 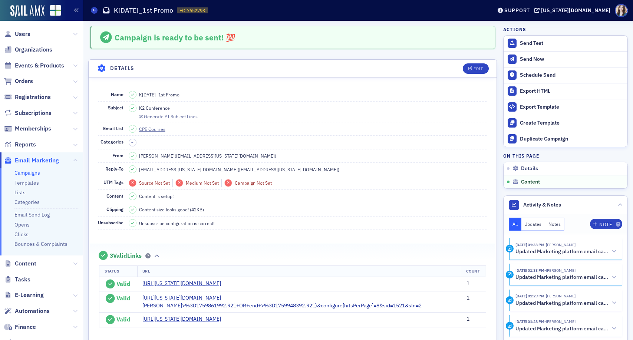 What do you see at coordinates (571, 59) in the screenshot?
I see `div: Send Now` at bounding box center [571, 59].